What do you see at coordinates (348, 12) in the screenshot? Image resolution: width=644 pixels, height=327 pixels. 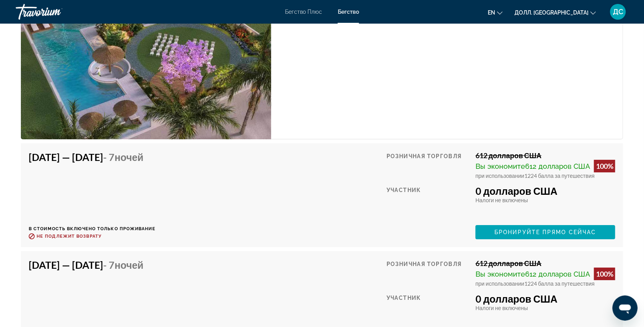 I see `a: Бегство` at bounding box center [348, 12].